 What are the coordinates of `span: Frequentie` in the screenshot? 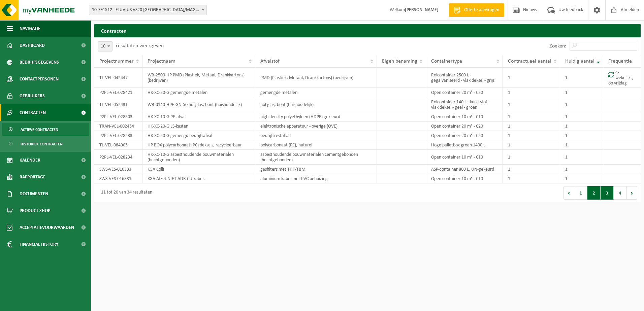 It's located at (620, 61).